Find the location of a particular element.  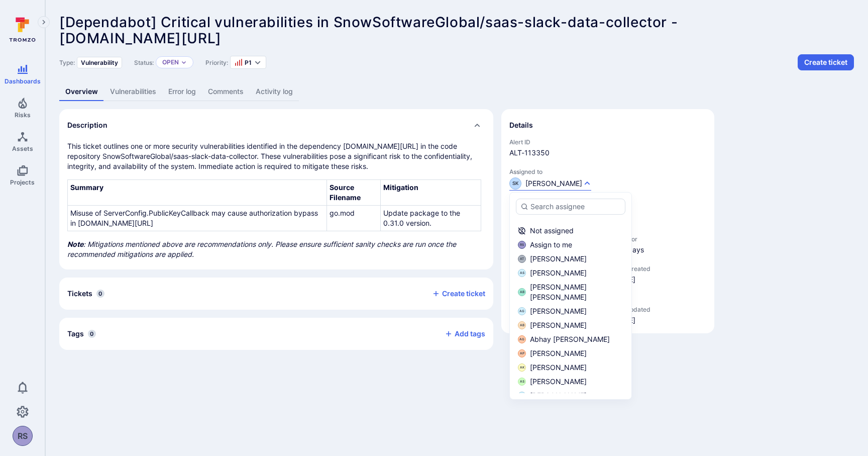

span: Type: is located at coordinates (67, 62).